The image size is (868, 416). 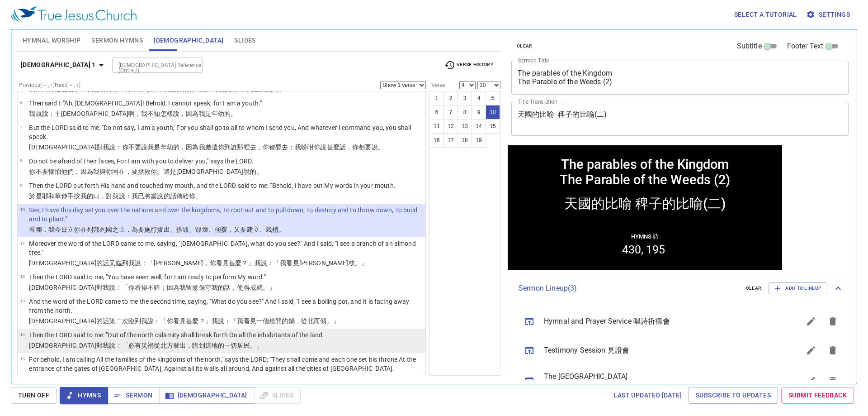 I want to click on span: Submit Feedback, so click(x=817, y=395).